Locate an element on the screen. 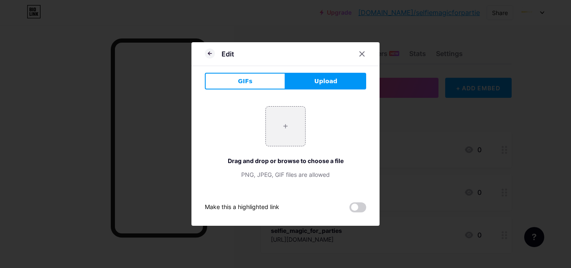 This screenshot has height=268, width=571. button: GIFs is located at coordinates (245, 81).